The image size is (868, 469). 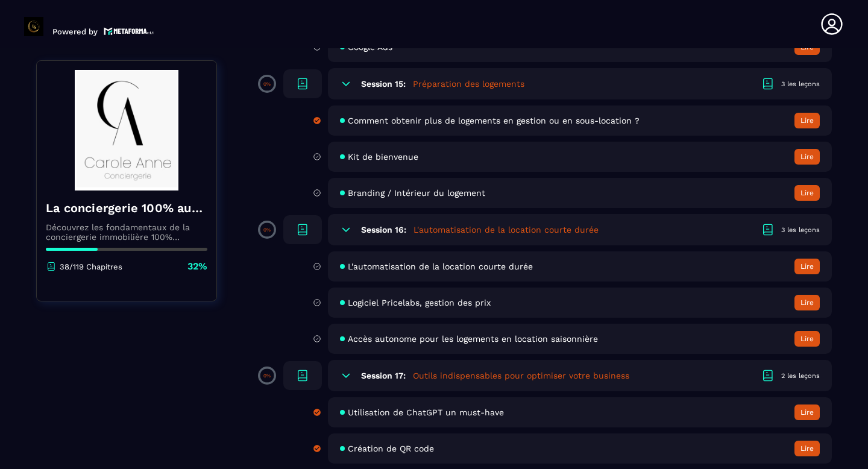 What do you see at coordinates (91, 266) in the screenshot?
I see `p: 38/119 Chapitres` at bounding box center [91, 266].